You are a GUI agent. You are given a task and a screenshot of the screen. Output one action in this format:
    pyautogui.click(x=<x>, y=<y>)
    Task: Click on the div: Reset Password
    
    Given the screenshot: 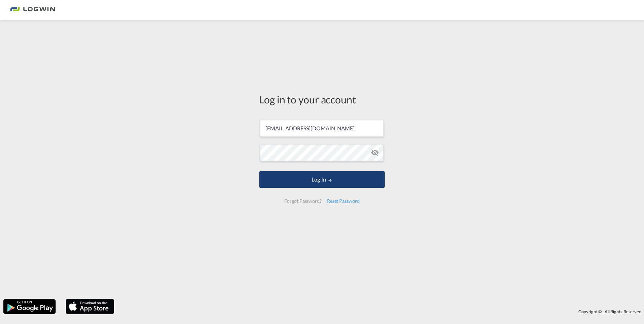 What is the action you would take?
    pyautogui.click(x=343, y=201)
    